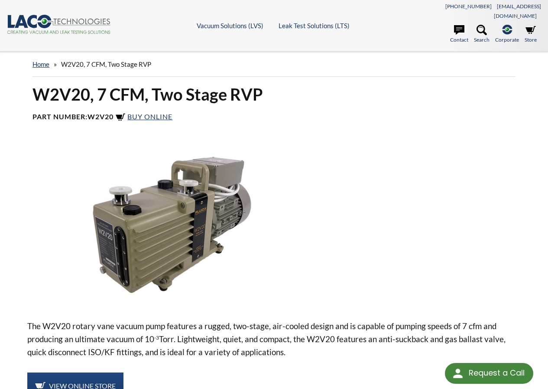 Image resolution: width=548 pixels, height=389 pixels. What do you see at coordinates (41, 64) in the screenshot?
I see `a: home` at bounding box center [41, 64].